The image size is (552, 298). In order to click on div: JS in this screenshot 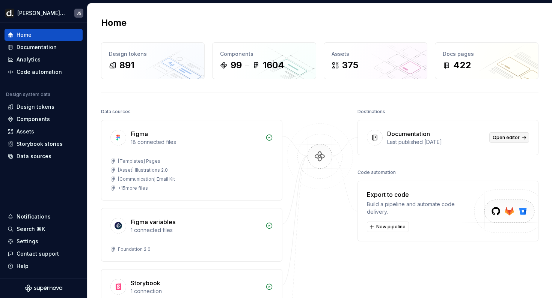, I will do `click(79, 13)`.